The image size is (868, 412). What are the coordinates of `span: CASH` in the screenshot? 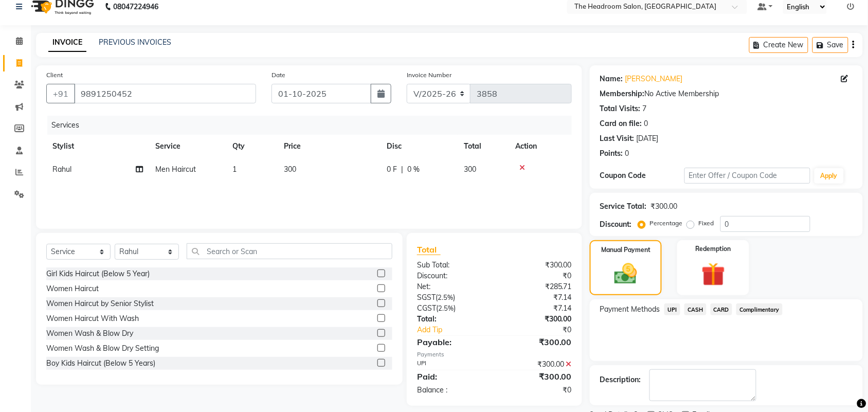 It's located at (695, 309).